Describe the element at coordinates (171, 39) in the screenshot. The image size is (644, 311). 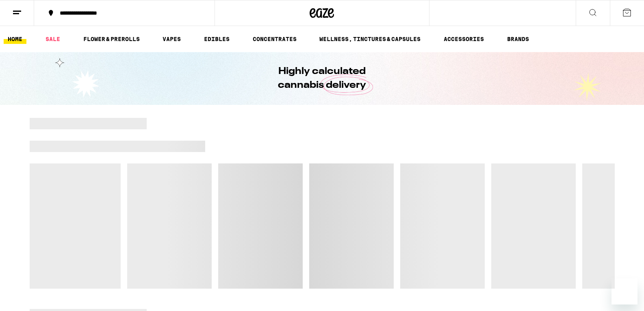
I see `a: VAPES` at that location.